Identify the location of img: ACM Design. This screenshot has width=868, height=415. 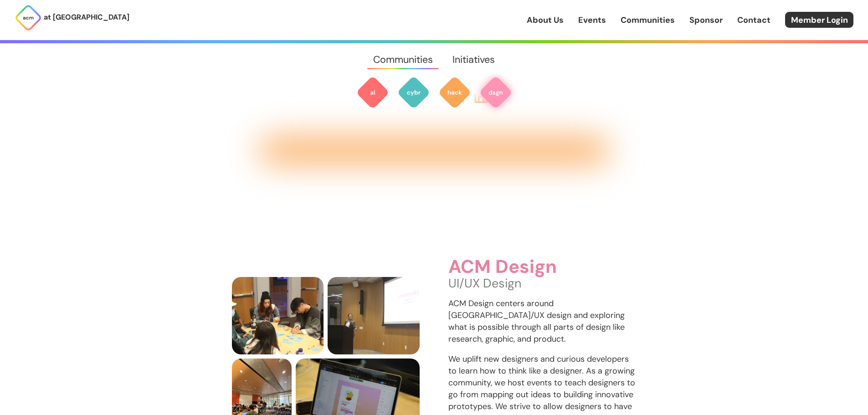
(496, 92).